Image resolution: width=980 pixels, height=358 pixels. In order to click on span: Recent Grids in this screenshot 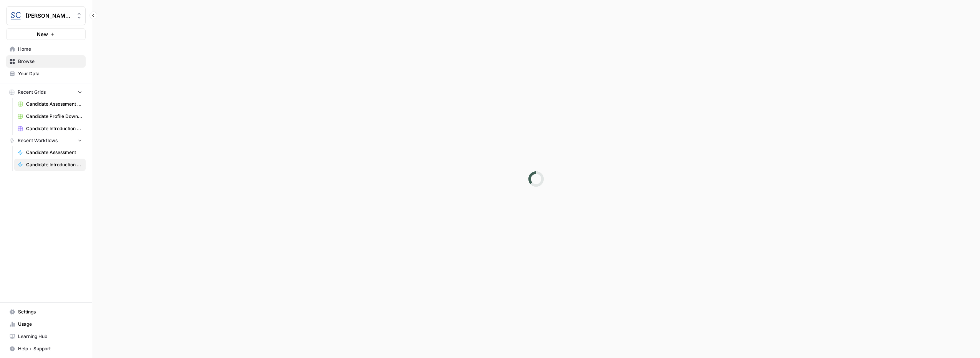, I will do `click(32, 93)`.